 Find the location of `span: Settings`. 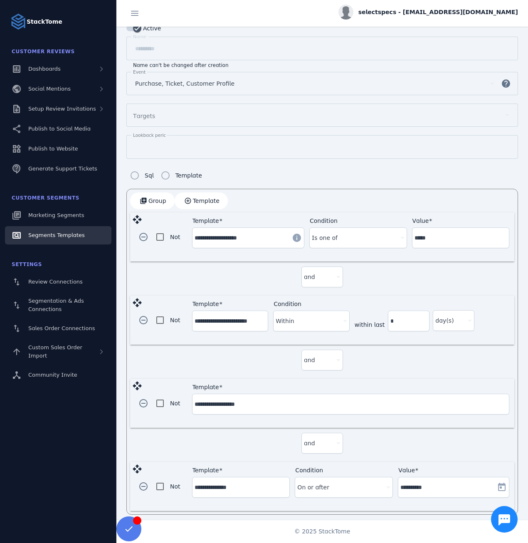

span: Settings is located at coordinates (27, 264).